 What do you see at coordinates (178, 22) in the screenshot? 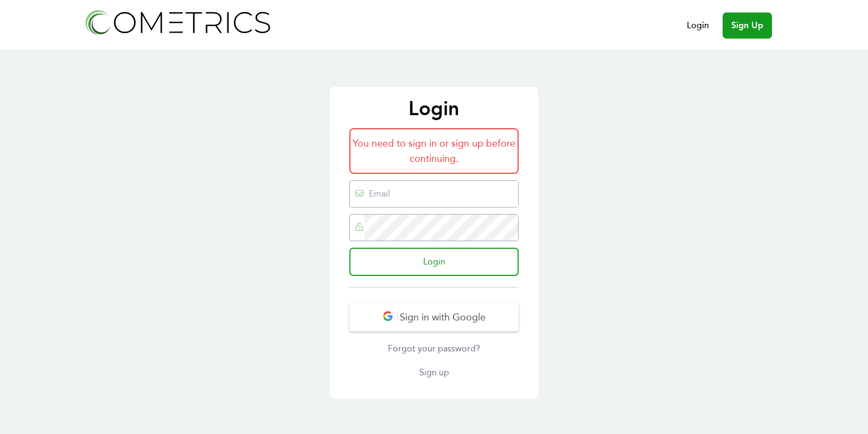
I see `img: Cometrics logo` at bounding box center [178, 22].